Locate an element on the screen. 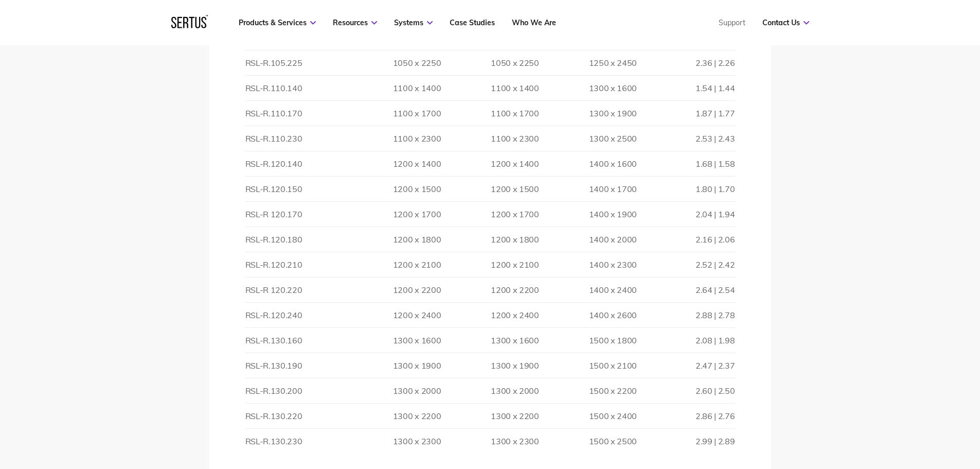 The image size is (980, 469). td: 2.60 | 2.50 is located at coordinates (686, 391).